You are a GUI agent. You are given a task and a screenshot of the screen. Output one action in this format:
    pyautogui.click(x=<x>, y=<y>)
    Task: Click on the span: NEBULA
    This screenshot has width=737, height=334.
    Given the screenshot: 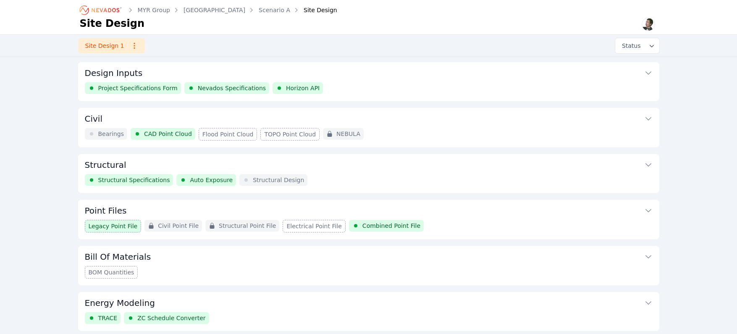 What is the action you would take?
    pyautogui.click(x=348, y=134)
    